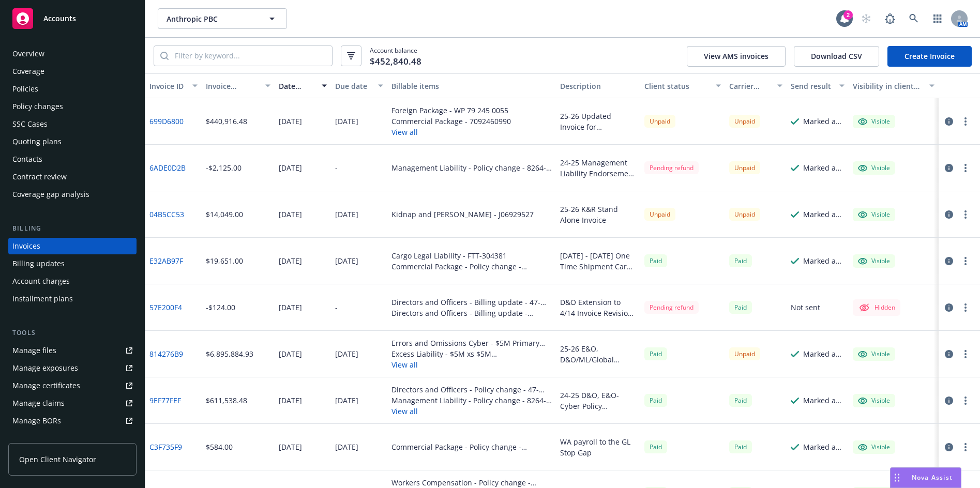 The image size is (980, 488). What do you see at coordinates (40, 177) in the screenshot?
I see `div: Contract review` at bounding box center [40, 177].